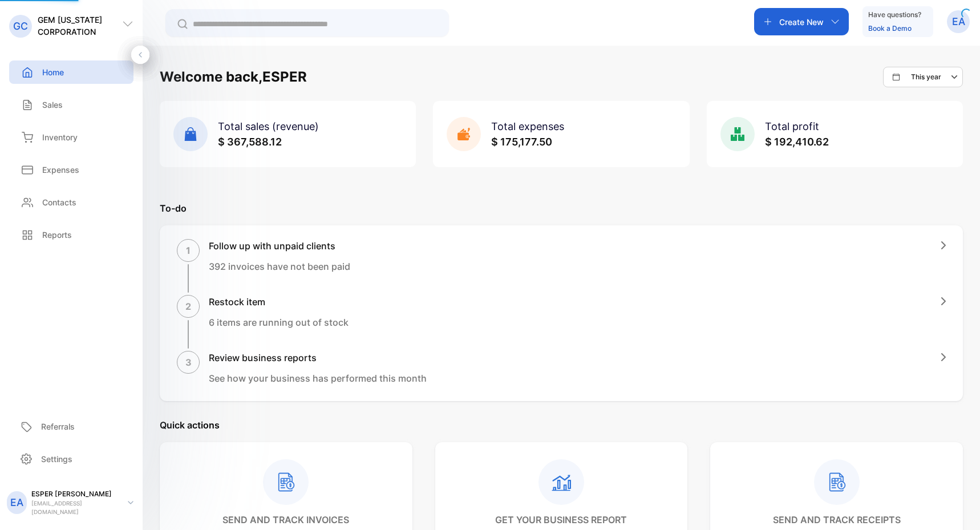 Image resolution: width=980 pixels, height=530 pixels. What do you see at coordinates (802, 22) in the screenshot?
I see `p: Create New` at bounding box center [802, 22].